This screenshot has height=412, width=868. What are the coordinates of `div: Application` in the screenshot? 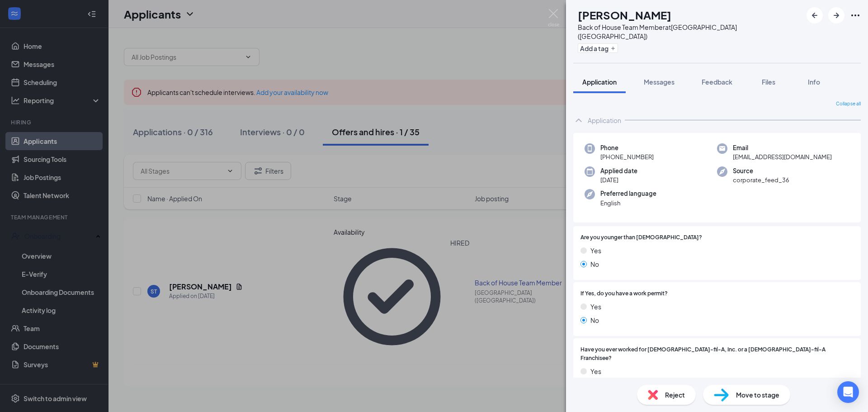 It's located at (604, 120).